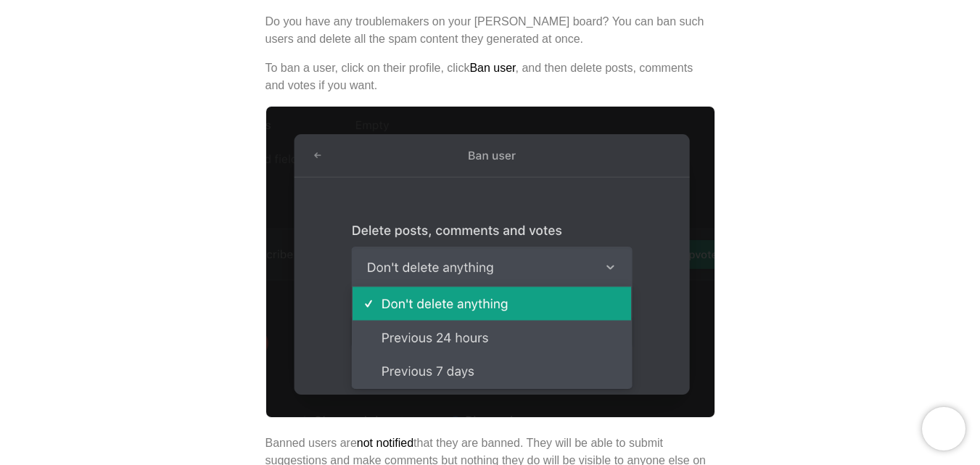 Image resolution: width=980 pixels, height=465 pixels. What do you see at coordinates (385, 443) in the screenshot?
I see `strong: not notified` at bounding box center [385, 443].